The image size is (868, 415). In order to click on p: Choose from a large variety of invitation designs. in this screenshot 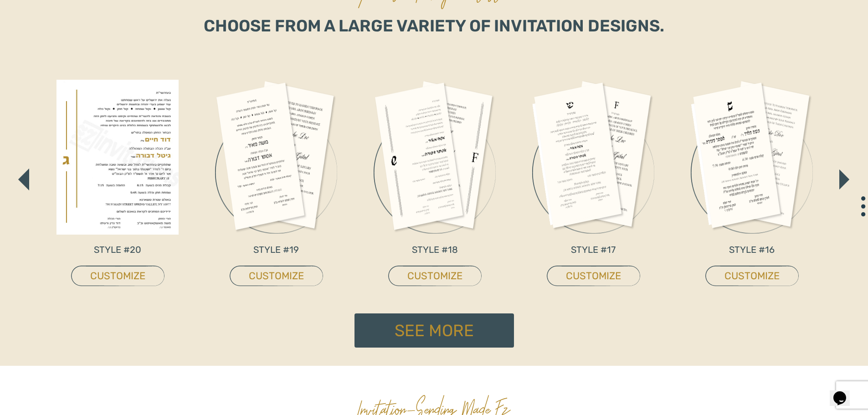, I will do `click(434, 26)`.